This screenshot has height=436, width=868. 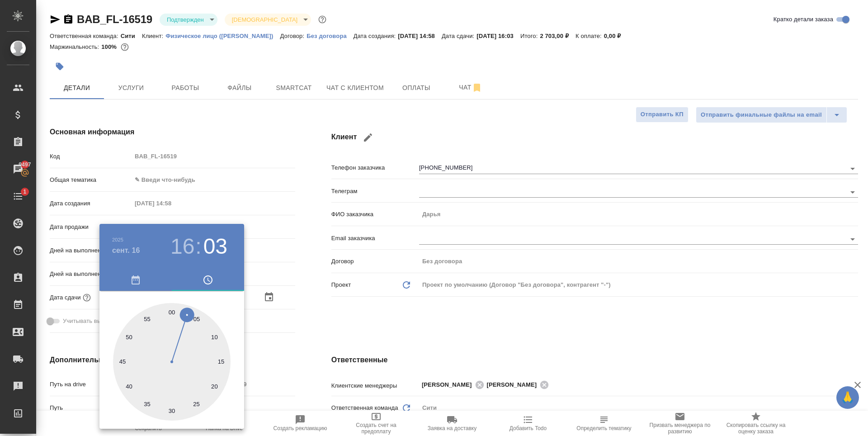 What do you see at coordinates (182, 247) in the screenshot?
I see `button: 16` at bounding box center [182, 247].